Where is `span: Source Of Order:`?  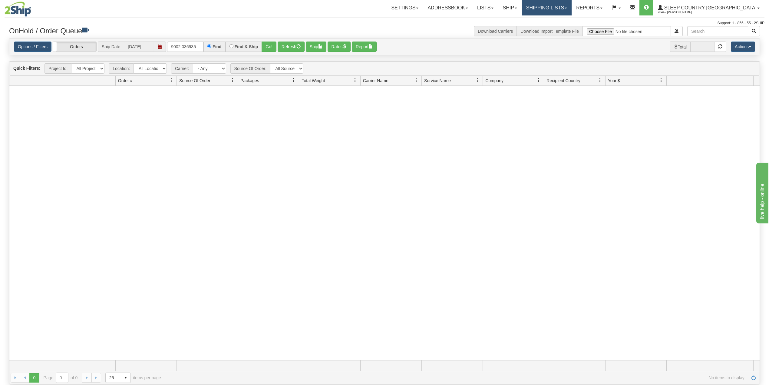 span: Source Of Order: is located at coordinates (250, 68).